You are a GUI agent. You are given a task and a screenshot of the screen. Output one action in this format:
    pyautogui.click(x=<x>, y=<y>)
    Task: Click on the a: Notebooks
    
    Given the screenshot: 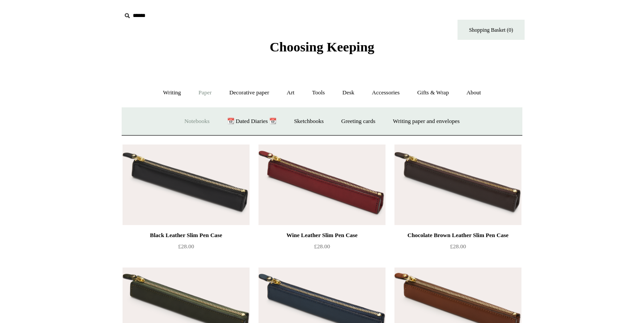 What is the action you would take?
    pyautogui.click(x=197, y=121)
    